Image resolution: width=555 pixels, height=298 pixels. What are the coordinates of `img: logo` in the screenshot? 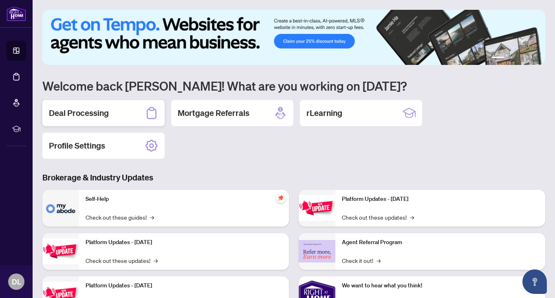 It's located at (16, 13).